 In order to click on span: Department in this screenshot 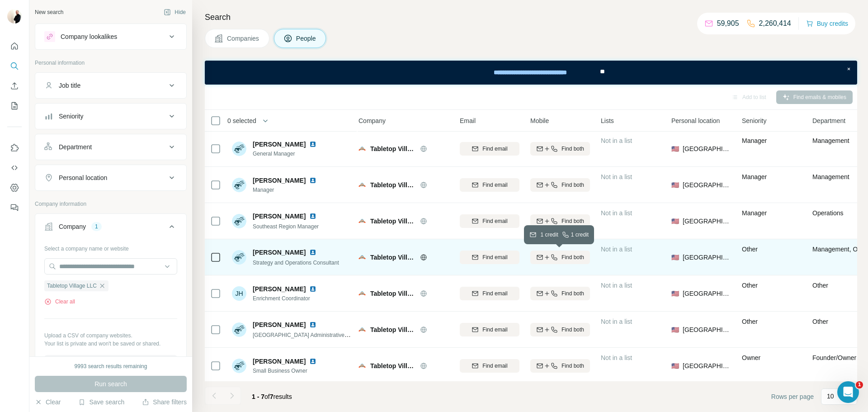, I will do `click(829, 121)`.